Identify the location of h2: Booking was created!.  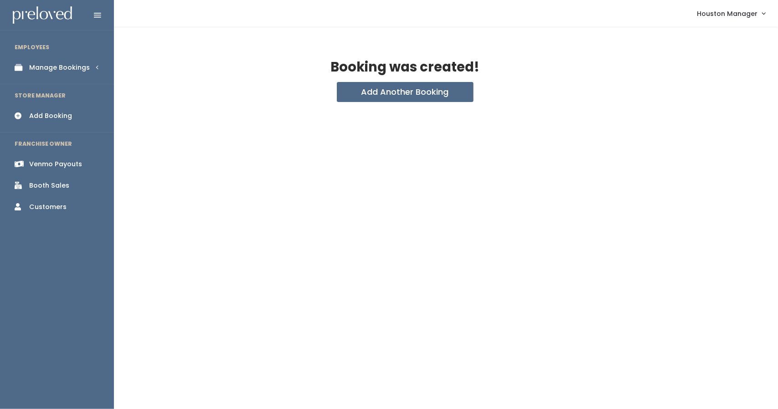
(405, 67).